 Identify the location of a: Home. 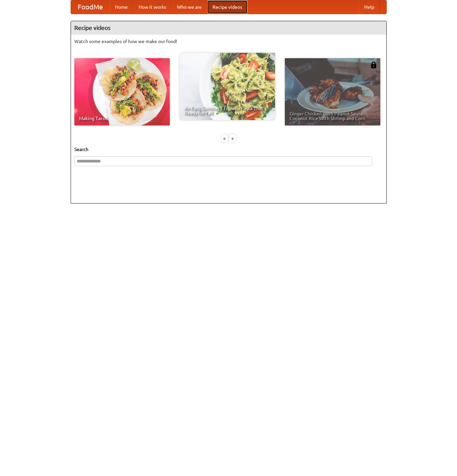
(122, 7).